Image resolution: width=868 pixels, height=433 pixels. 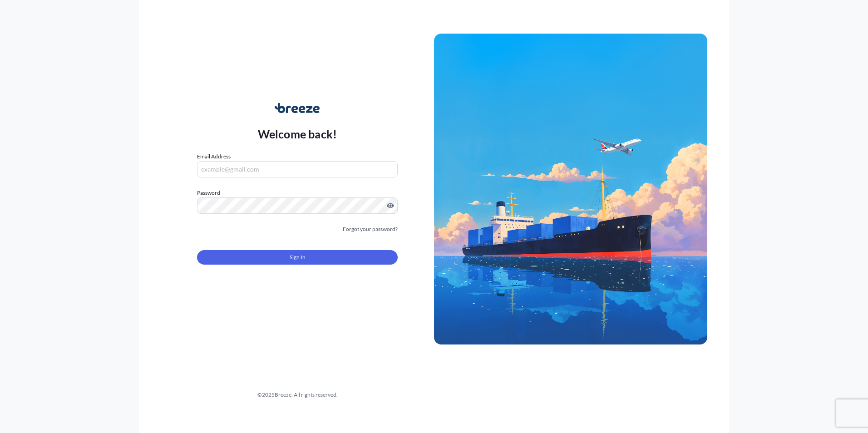 I want to click on button: Show password, so click(x=391, y=205).